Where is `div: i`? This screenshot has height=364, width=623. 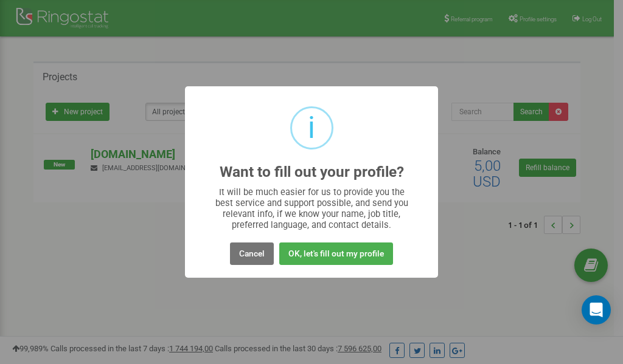 div: i is located at coordinates (312, 127).